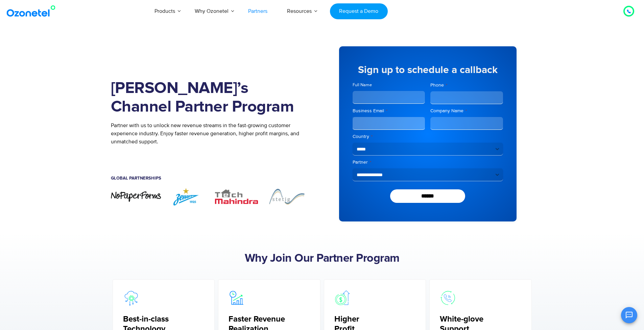 The height and width of the screenshot is (330, 644). Describe the element at coordinates (629, 315) in the screenshot. I see `button: Open chat` at that location.